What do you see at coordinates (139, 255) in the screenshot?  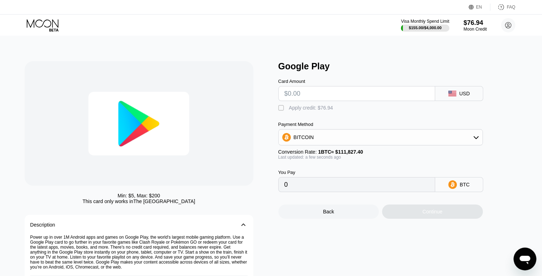 I see `div: Power up in over 1M Android apps and games on Google Play, the world's largest mobile gaming plat...` at bounding box center [139, 255].